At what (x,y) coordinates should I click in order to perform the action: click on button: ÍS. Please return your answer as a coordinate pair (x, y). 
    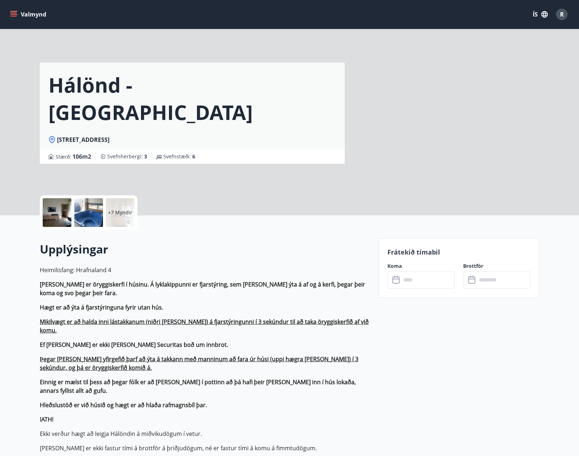
    Looking at the image, I should click on (541, 14).